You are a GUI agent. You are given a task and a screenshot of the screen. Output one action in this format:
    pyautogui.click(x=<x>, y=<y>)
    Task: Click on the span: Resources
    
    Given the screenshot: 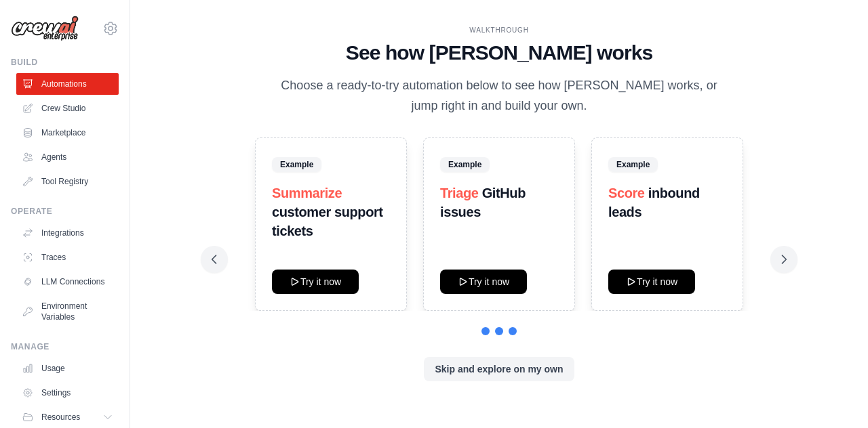 What is the action you would take?
    pyautogui.click(x=60, y=418)
    